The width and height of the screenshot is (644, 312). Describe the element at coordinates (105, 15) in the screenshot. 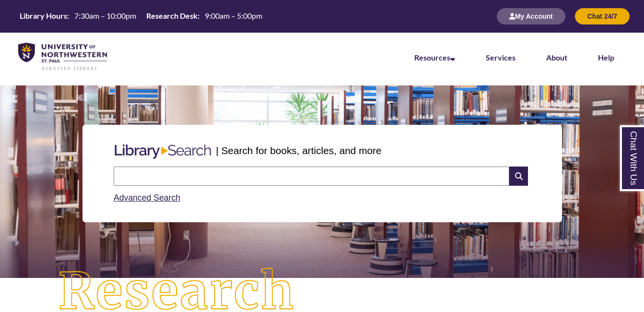

I see `span: 7:30am – 10:00pm` at that location.